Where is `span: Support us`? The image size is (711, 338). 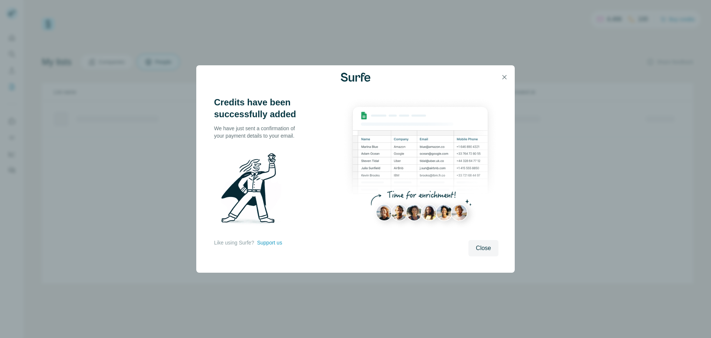
span: Support us is located at coordinates (270, 242).